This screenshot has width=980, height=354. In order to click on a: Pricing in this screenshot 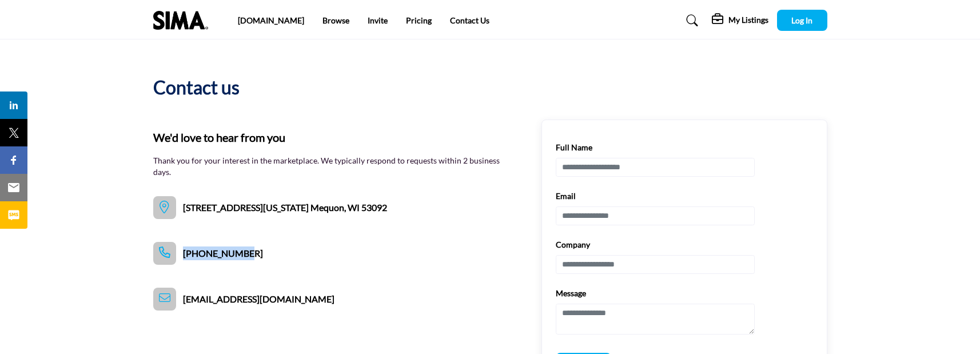, I will do `click(418, 20)`.